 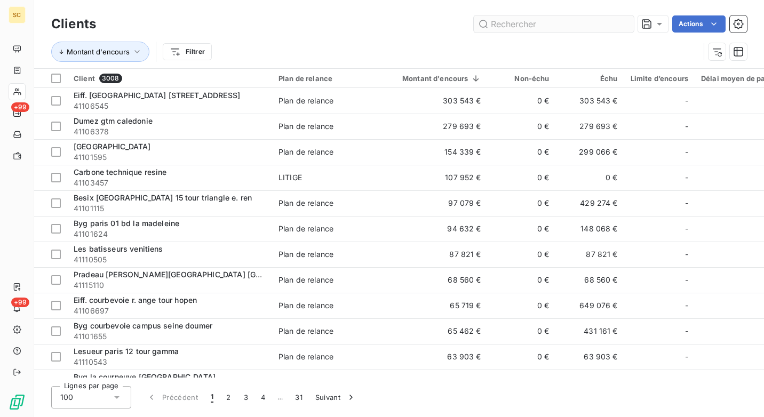 What do you see at coordinates (170, 286) in the screenshot?
I see `span: 41115110` at bounding box center [170, 286].